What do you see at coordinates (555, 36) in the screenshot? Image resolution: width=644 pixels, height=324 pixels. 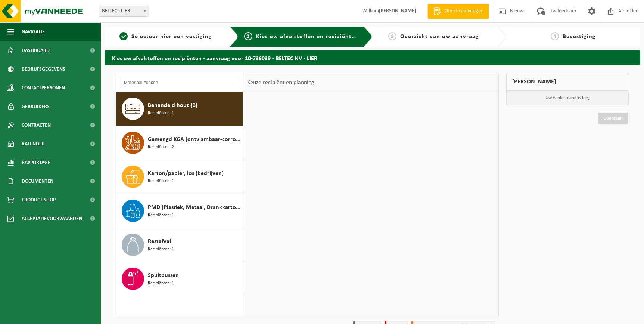 I see `span: 4` at bounding box center [555, 36].